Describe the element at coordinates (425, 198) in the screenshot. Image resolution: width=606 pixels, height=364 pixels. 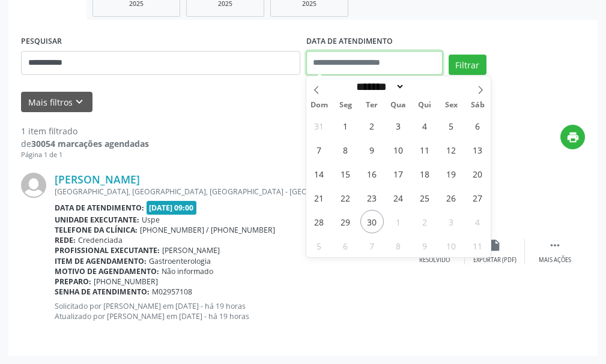
I see `span: Setembro 25, 2025` at that location.